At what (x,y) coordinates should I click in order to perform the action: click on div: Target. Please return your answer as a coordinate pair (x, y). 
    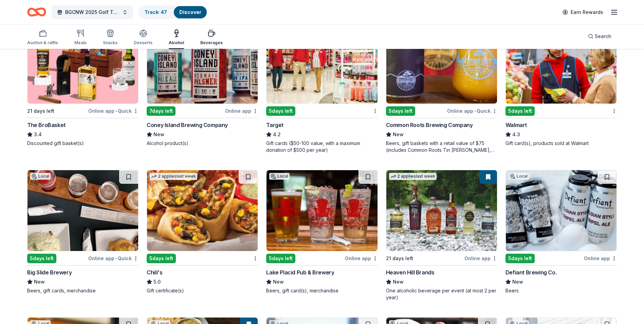
    Looking at the image, I should click on (275, 125).